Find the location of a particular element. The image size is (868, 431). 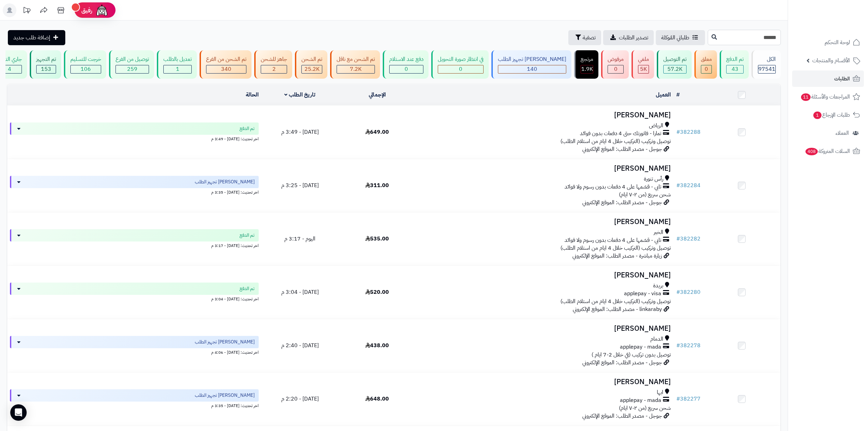

span: الدمام is located at coordinates (657, 339).